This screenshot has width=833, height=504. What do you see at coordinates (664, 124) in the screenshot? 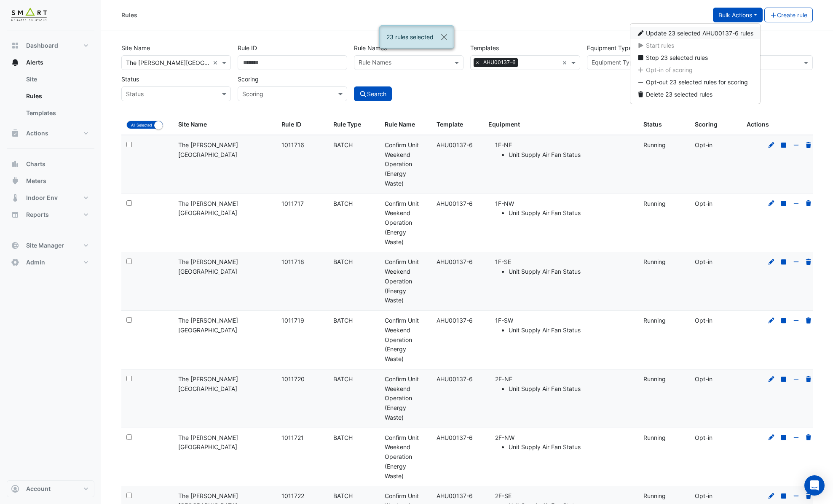
I see `div: Status` at bounding box center [664, 124].